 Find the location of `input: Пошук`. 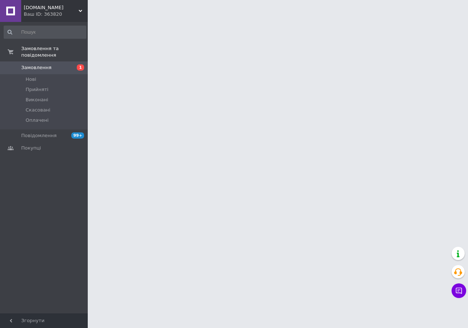

input: Пошук is located at coordinates (45, 32).